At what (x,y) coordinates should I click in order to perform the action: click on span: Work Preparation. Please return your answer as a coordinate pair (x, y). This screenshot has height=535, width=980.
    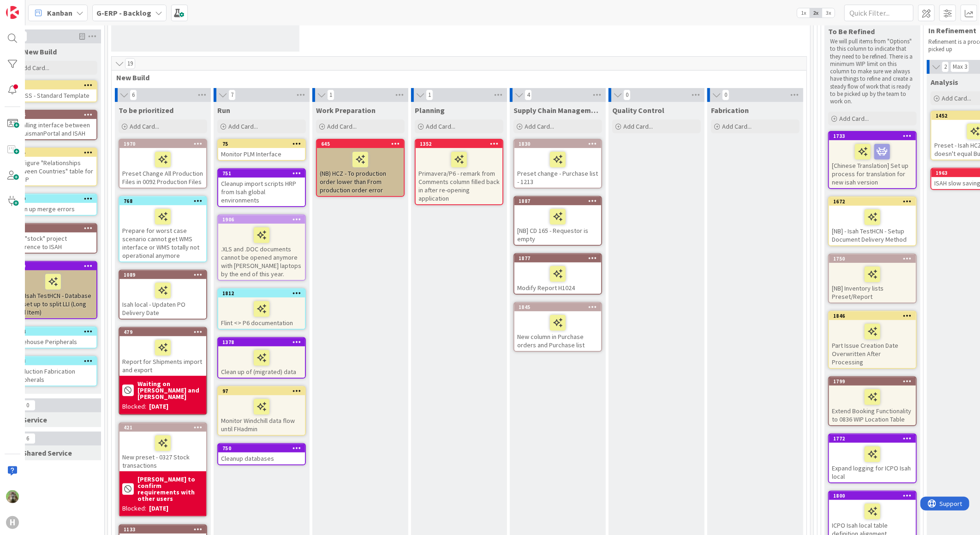
    Looking at the image, I should click on (346, 110).